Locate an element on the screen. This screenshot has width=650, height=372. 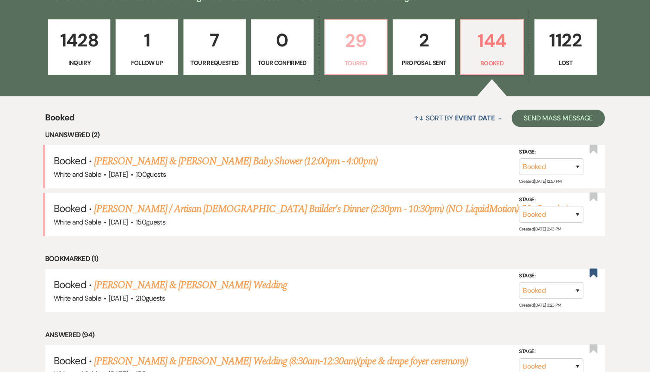
p: Lost is located at coordinates (566, 63).